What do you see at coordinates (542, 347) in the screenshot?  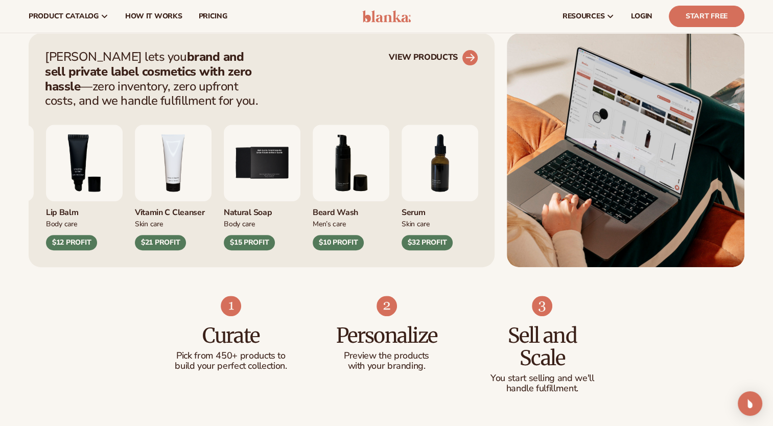 I see `h3: Sell and Scale` at bounding box center [542, 347].